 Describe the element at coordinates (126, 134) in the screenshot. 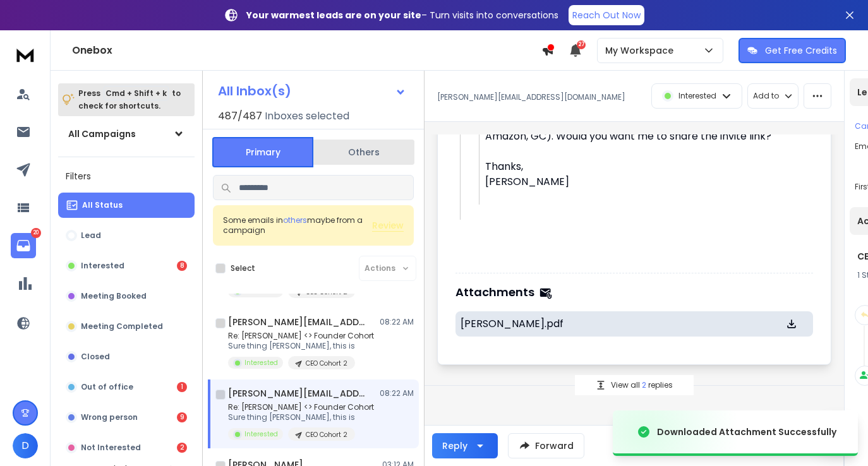

I see `button: All Campaigns` at that location.